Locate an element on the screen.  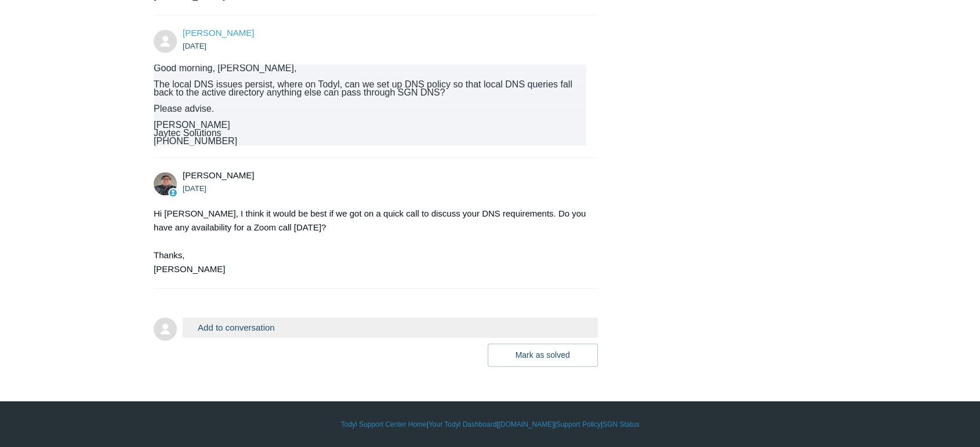
button: Add to conversation is located at coordinates (390, 327).